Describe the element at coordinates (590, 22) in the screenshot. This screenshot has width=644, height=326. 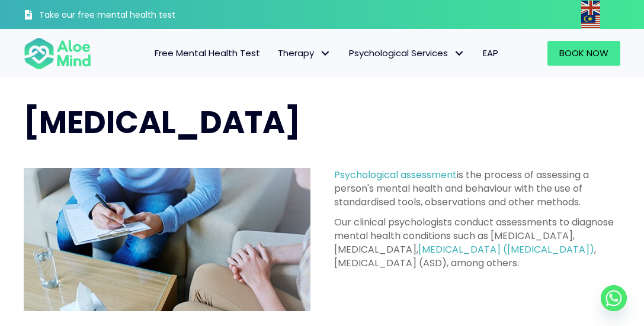
I see `img: ms` at that location.